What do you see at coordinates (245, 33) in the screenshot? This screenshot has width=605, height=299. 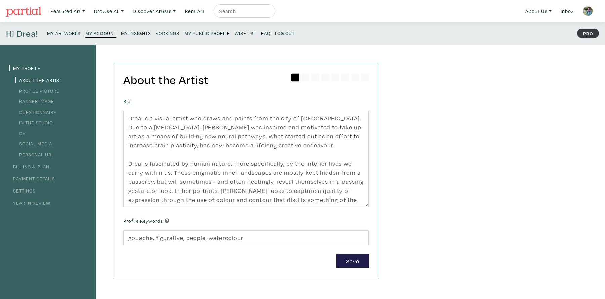 I see `small: Wishlist` at bounding box center [245, 33].